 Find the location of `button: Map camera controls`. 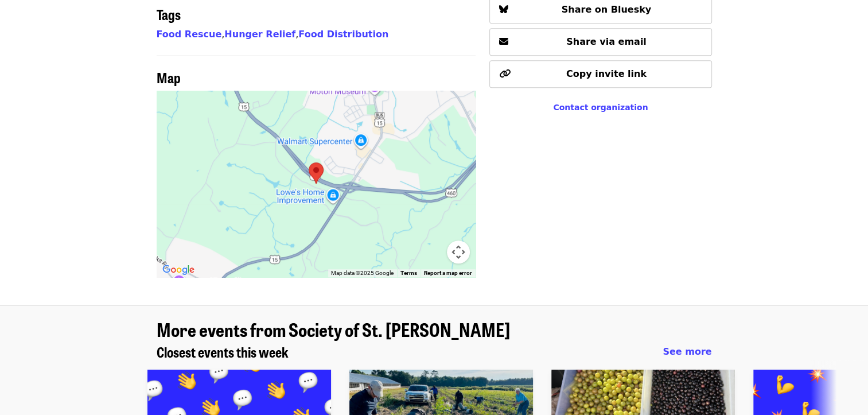

button: Map camera controls is located at coordinates (459, 252).